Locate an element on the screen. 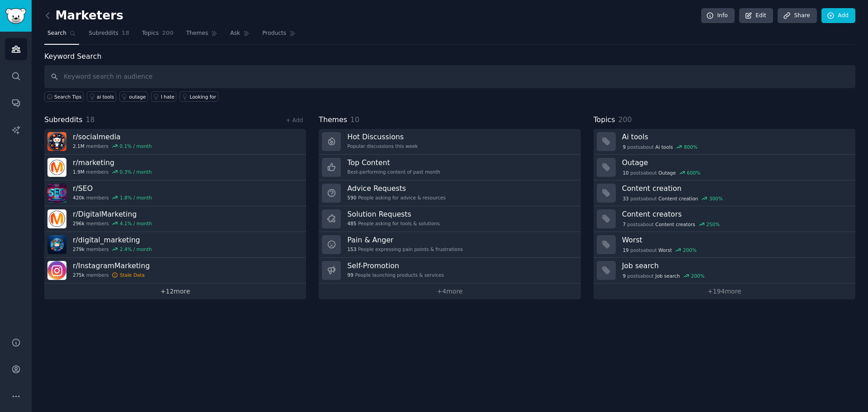 The height and width of the screenshot is (412, 868). span: Subreddits is located at coordinates (104, 34).